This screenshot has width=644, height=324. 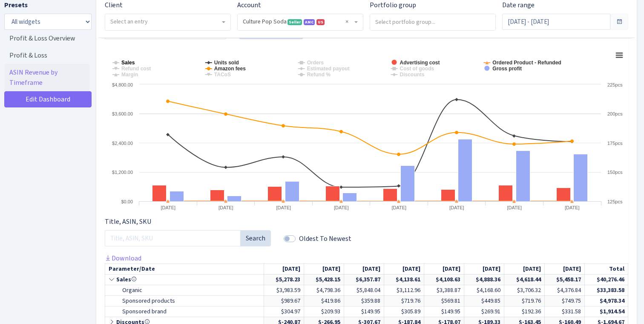 I want to click on td: $3,706.32, so click(x=524, y=290).